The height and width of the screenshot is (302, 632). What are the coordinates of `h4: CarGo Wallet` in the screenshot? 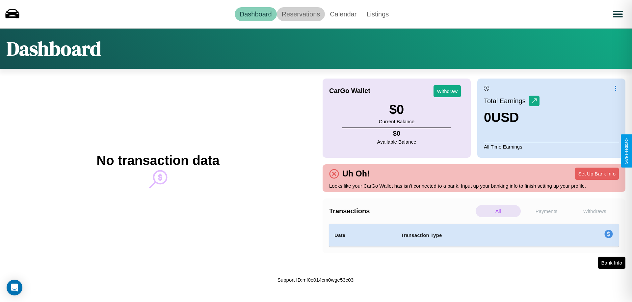 It's located at (349, 91).